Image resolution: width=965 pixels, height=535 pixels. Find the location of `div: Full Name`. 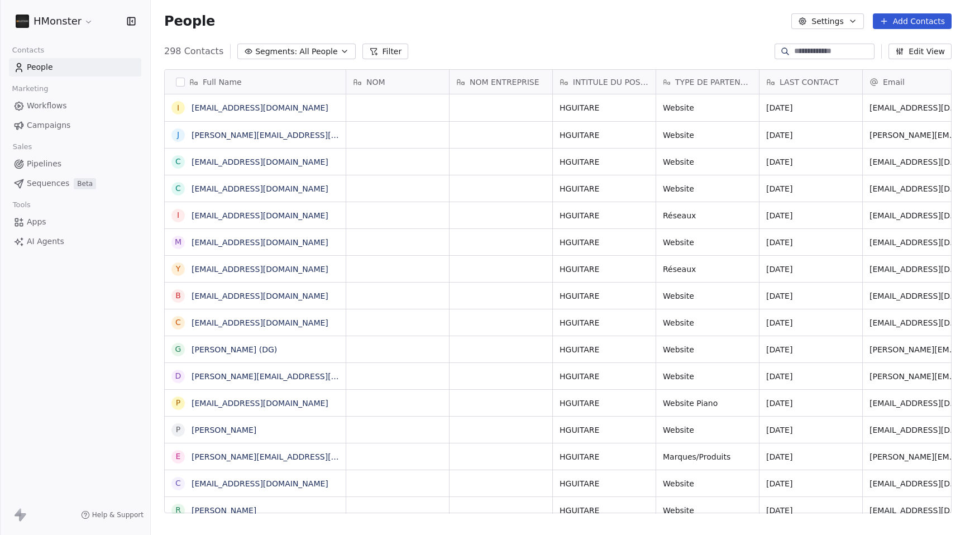

div: Full Name is located at coordinates (255, 82).